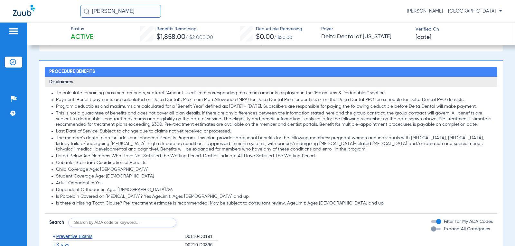  Describe the element at coordinates (57, 223) in the screenshot. I see `span: Search` at that location.